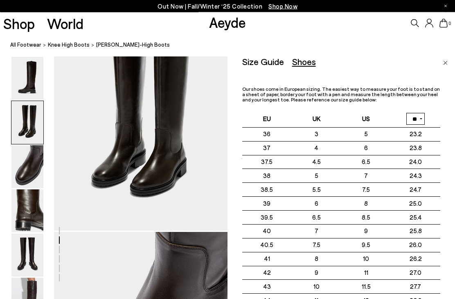 The image size is (455, 299). Describe the element at coordinates (69, 45) in the screenshot. I see `a: knee high boots` at that location.